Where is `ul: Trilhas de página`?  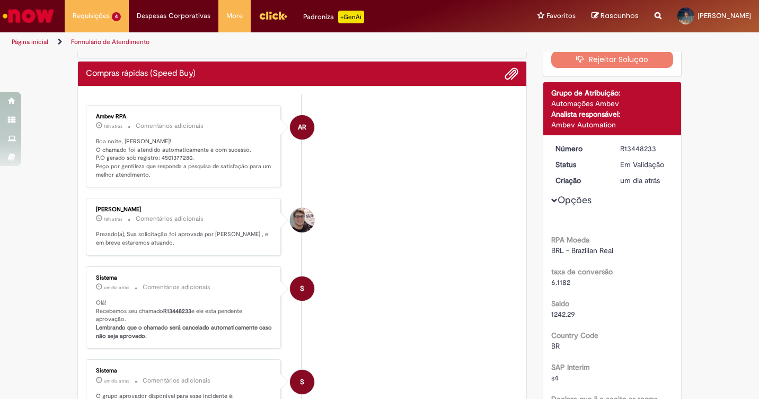 ul: Trilhas de página is located at coordinates (253, 42).